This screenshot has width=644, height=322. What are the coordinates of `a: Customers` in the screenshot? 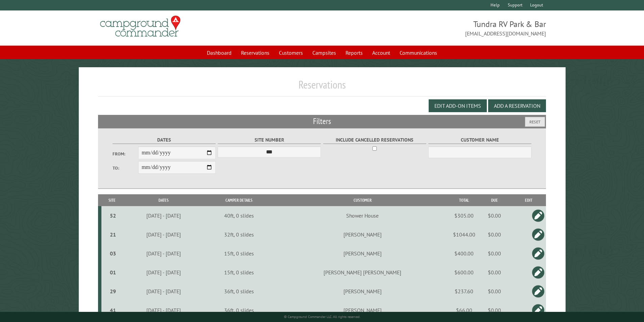 It's located at (291, 53).